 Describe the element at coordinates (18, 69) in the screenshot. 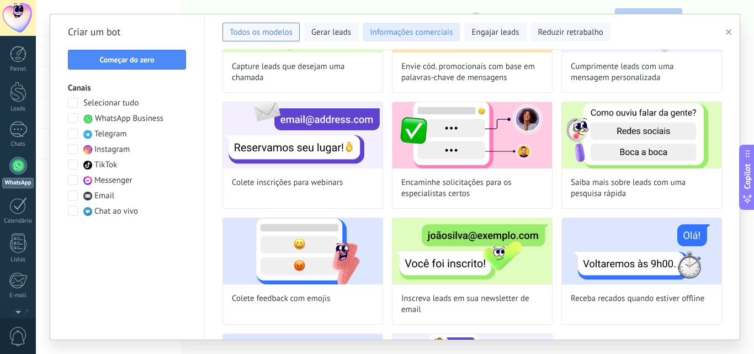

I see `div: Painel` at that location.